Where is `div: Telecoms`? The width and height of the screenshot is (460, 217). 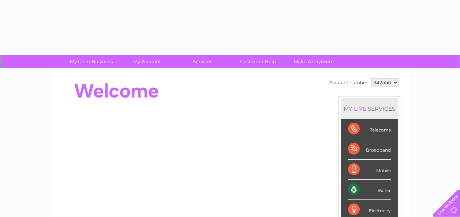
div: Telecoms is located at coordinates (369, 129).